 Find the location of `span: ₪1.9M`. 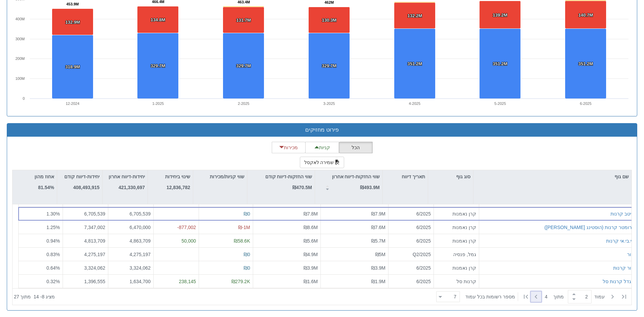

span: ₪1.9M is located at coordinates (378, 281).